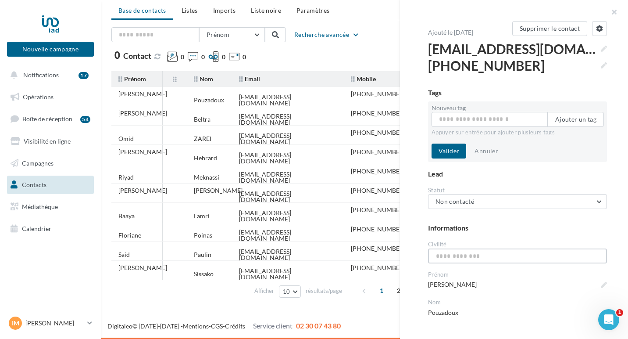 The height and width of the screenshot is (339, 628). What do you see at coordinates (85, 119) in the screenshot?
I see `div: 54` at bounding box center [85, 119].